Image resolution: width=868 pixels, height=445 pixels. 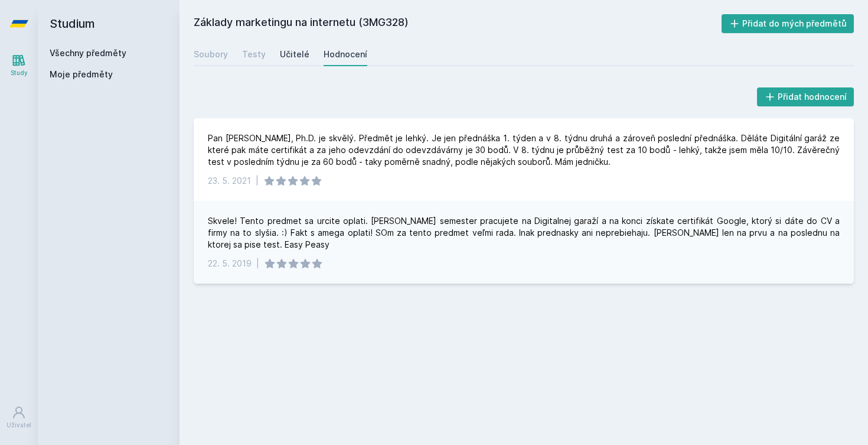 I want to click on a: Všechny předměty, so click(x=88, y=53).